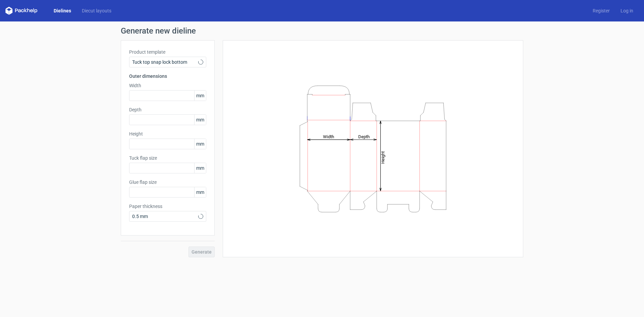  Describe the element at coordinates (62, 11) in the screenshot. I see `a: Dielines` at that location.